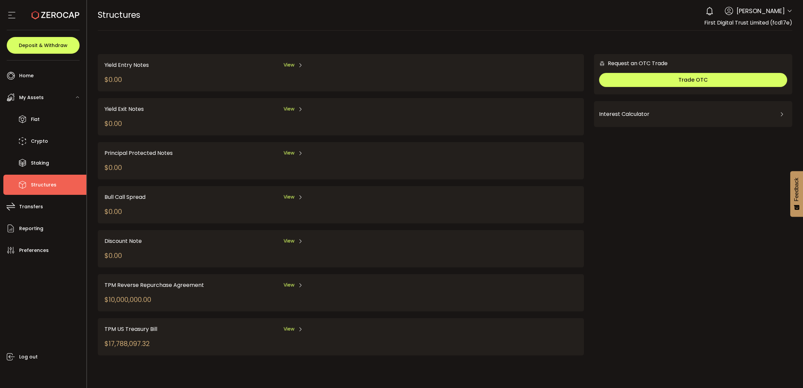 This screenshot has height=388, width=803. Describe the element at coordinates (35, 119) in the screenshot. I see `span: Fiat` at that location.